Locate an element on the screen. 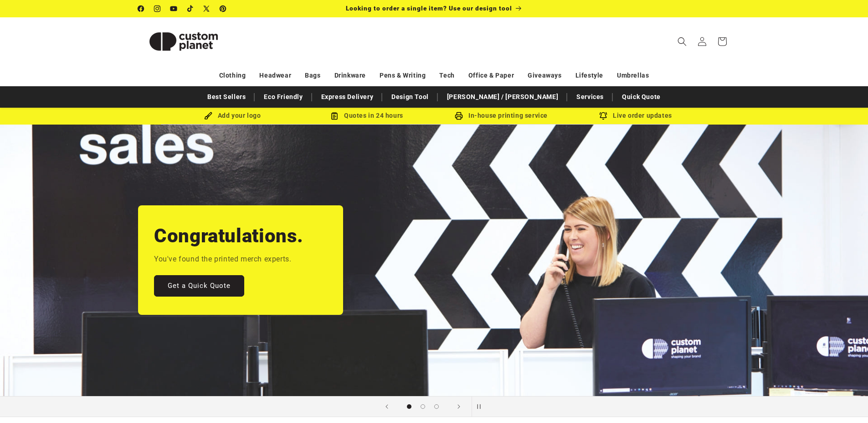 The height and width of the screenshot is (423, 868). div: Live order updates is located at coordinates (636, 115).